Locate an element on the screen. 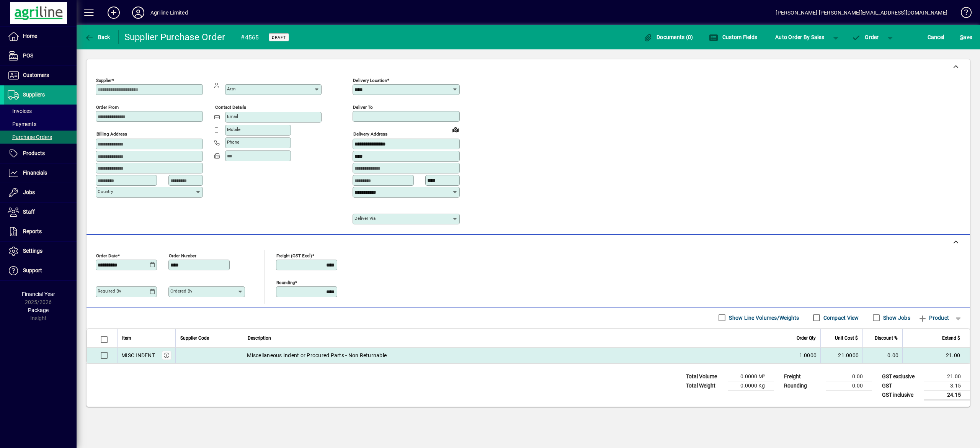 The width and height of the screenshot is (980, 448). span: Home is located at coordinates (30, 36).